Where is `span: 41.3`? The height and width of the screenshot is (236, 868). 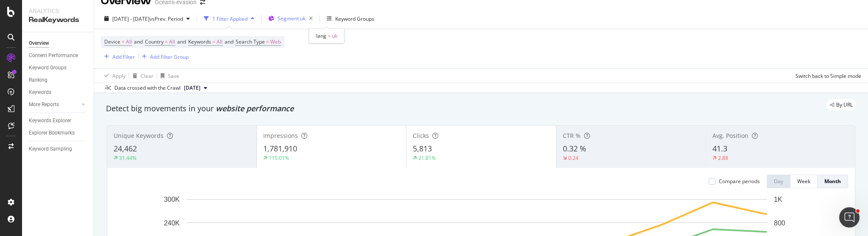
span: 41.3 is located at coordinates (720, 148).